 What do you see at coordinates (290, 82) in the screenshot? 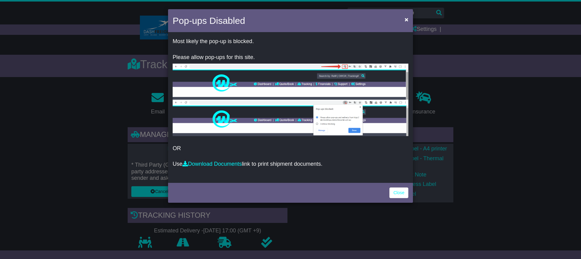
I see `img: allow-popup-1.png` at bounding box center [290, 82].